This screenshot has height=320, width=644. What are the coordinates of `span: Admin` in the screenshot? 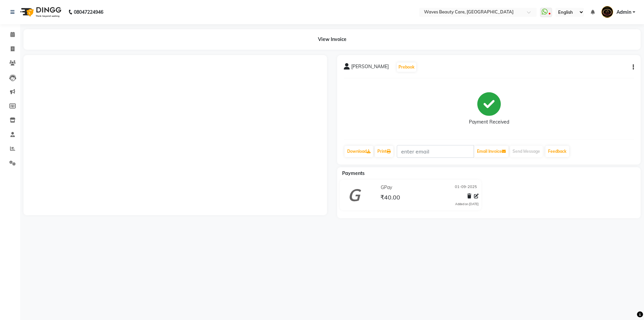 It's located at (624, 12).